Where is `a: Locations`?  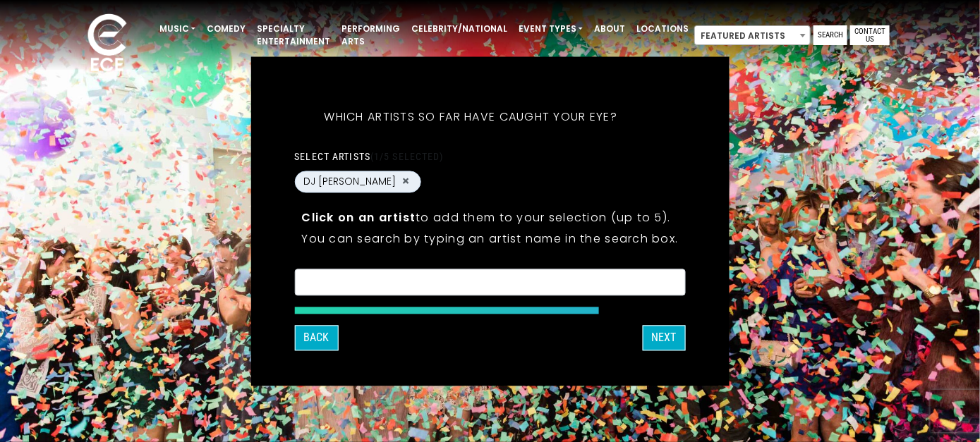 a: Locations is located at coordinates (662, 29).